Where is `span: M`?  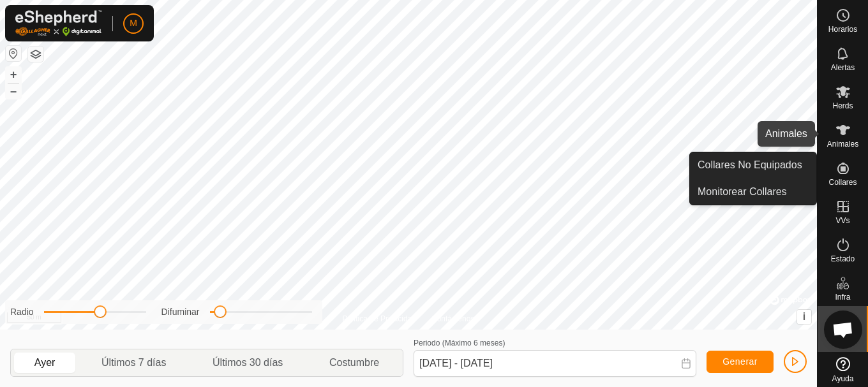 span: M is located at coordinates (133, 23).